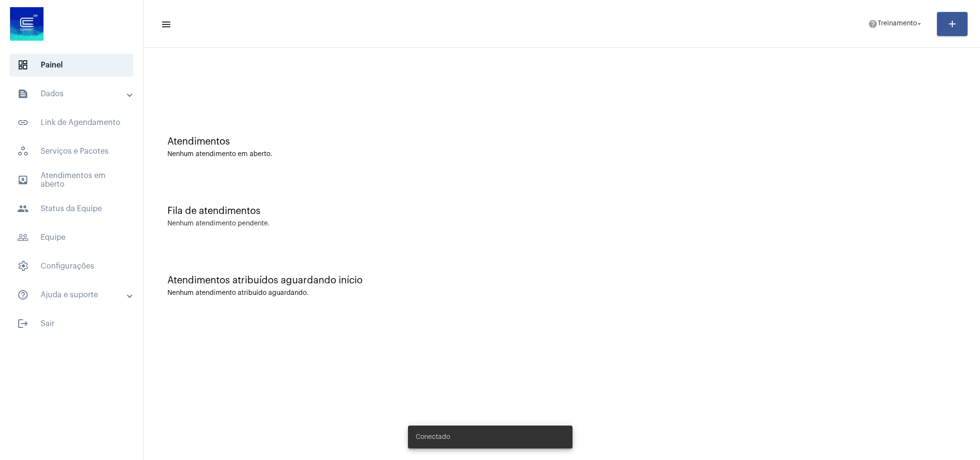  What do you see at coordinates (897, 24) in the screenshot?
I see `span: Treinamento` at bounding box center [897, 24].